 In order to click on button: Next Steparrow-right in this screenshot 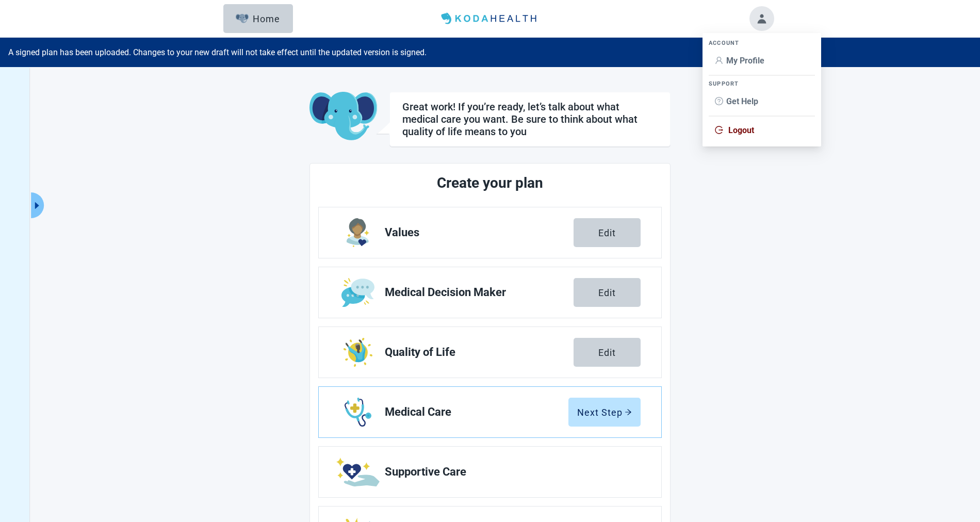, I will do `click(605, 412)`.